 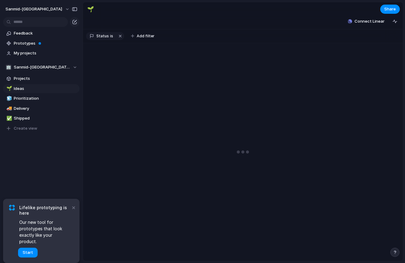 What do you see at coordinates (41, 43) in the screenshot?
I see `a: Prototypes` at bounding box center [41, 43].